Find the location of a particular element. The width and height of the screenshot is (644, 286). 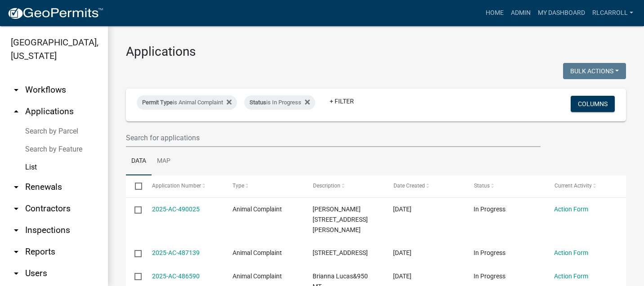

i: arrow_drop_up is located at coordinates (16, 111).